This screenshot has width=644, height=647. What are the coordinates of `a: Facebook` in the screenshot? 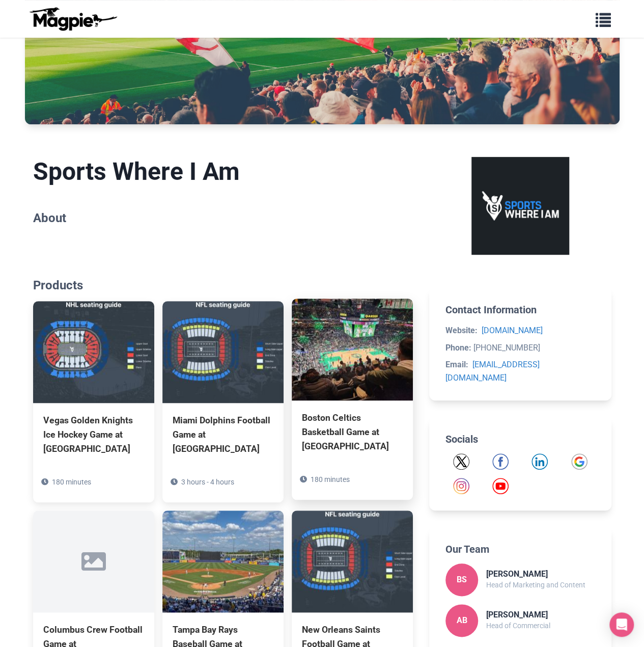 It's located at (500, 461).